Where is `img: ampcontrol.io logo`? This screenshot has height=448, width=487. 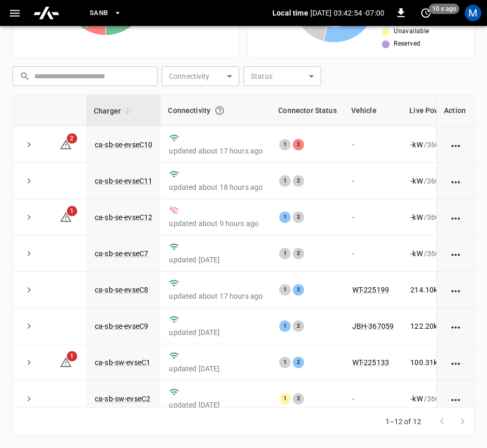
img: ampcontrol.io logo is located at coordinates (46, 13).